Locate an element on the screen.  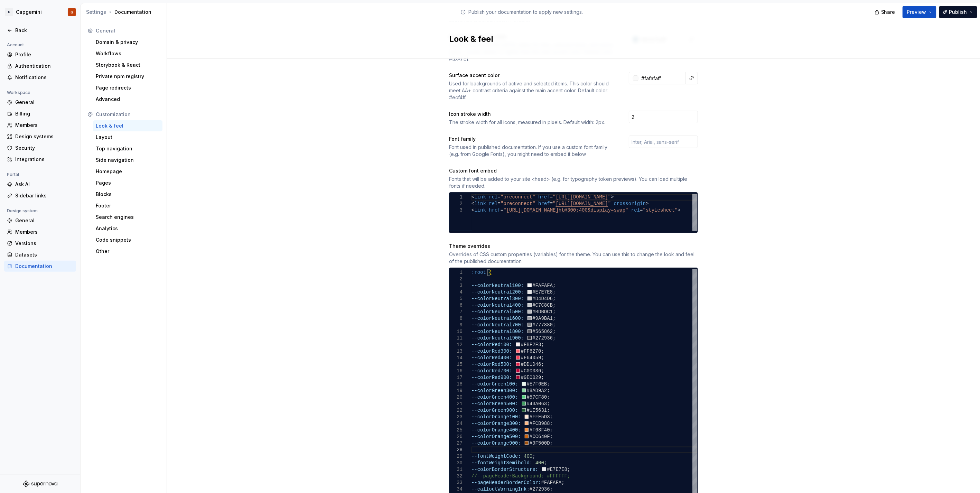
span: Preview is located at coordinates (917, 12).